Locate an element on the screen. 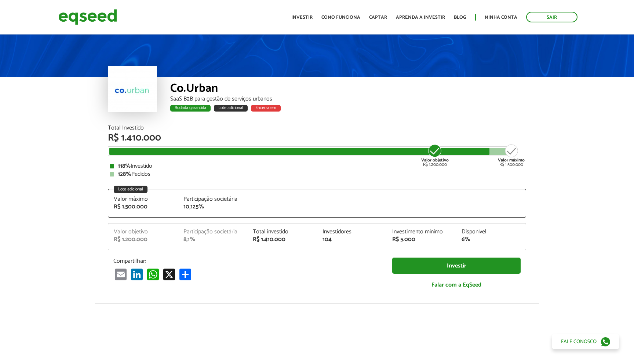 Image resolution: width=634 pixels, height=364 pixels. div: 10,125% is located at coordinates (213, 206).